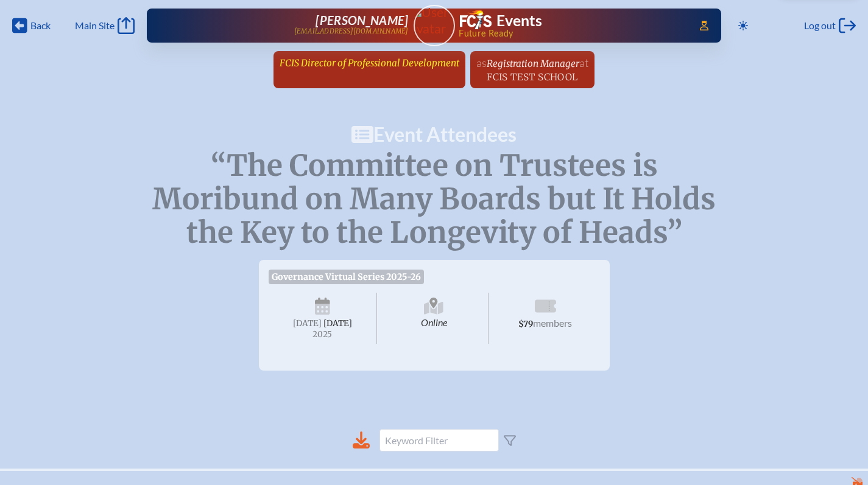 Image resolution: width=868 pixels, height=485 pixels. What do you see at coordinates (533, 63) in the screenshot?
I see `span: Registration Manager` at bounding box center [533, 63].